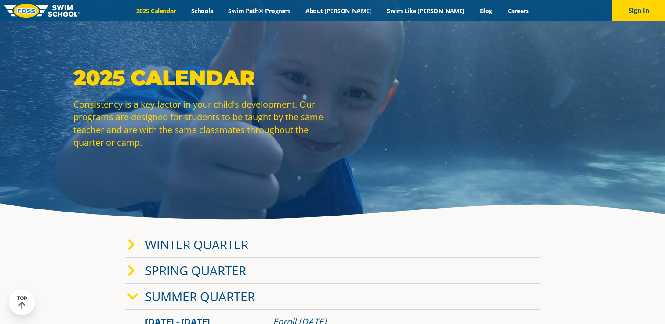 Image resolution: width=665 pixels, height=324 pixels. I want to click on a: Summer Quarter, so click(200, 297).